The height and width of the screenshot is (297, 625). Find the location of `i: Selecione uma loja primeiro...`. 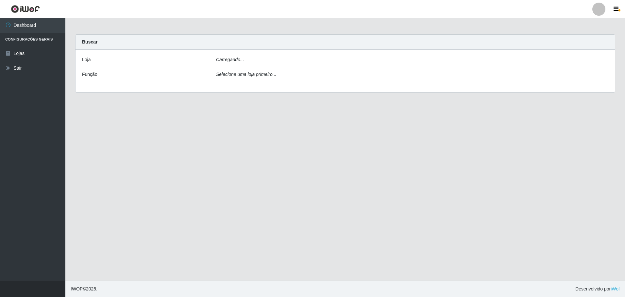

i: Selecione uma loja primeiro... is located at coordinates (246, 74).